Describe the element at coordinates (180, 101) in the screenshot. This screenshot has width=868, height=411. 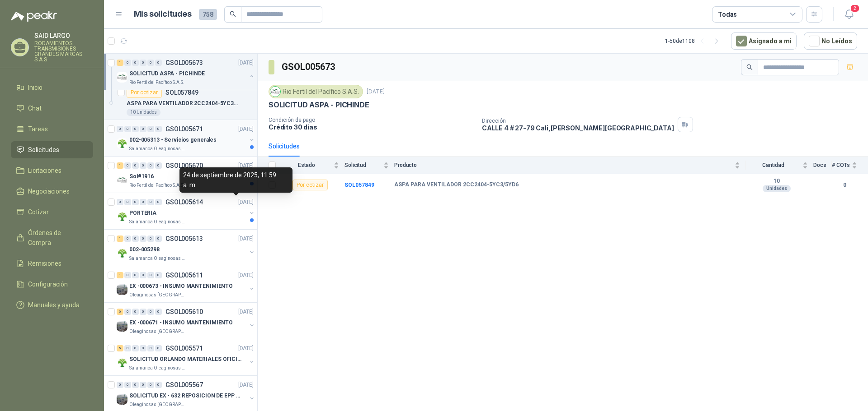
I see `a: Por cotizarSOL057849ASPA PARA VENTILADOR 2CC2404-5YC3/5YD610 Unidades` at that location.